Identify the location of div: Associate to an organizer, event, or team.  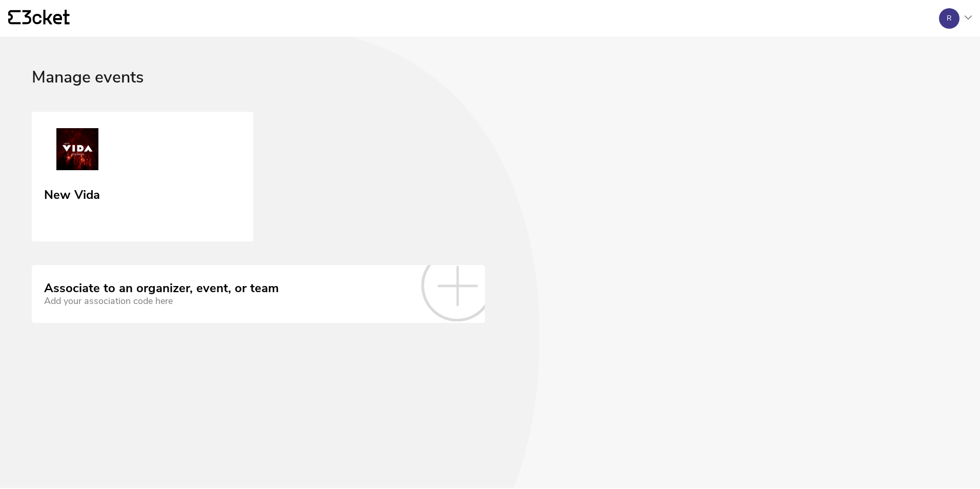
(162, 288).